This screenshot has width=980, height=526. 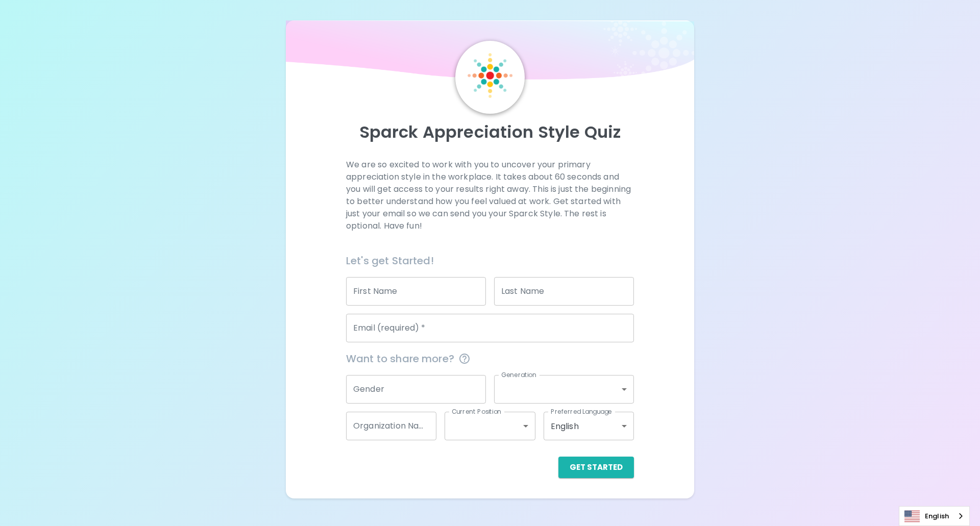 I want to click on aside: Language selected: English, so click(x=934, y=516).